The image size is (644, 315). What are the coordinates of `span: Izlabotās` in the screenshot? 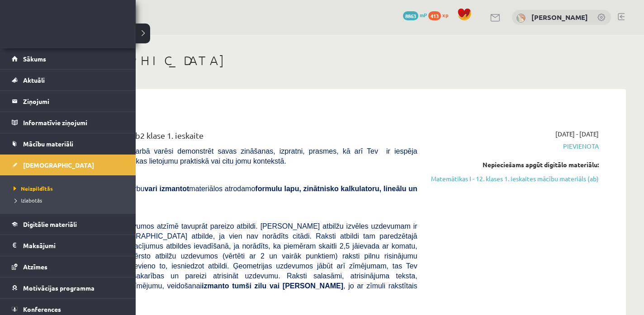 It's located at (27, 200).